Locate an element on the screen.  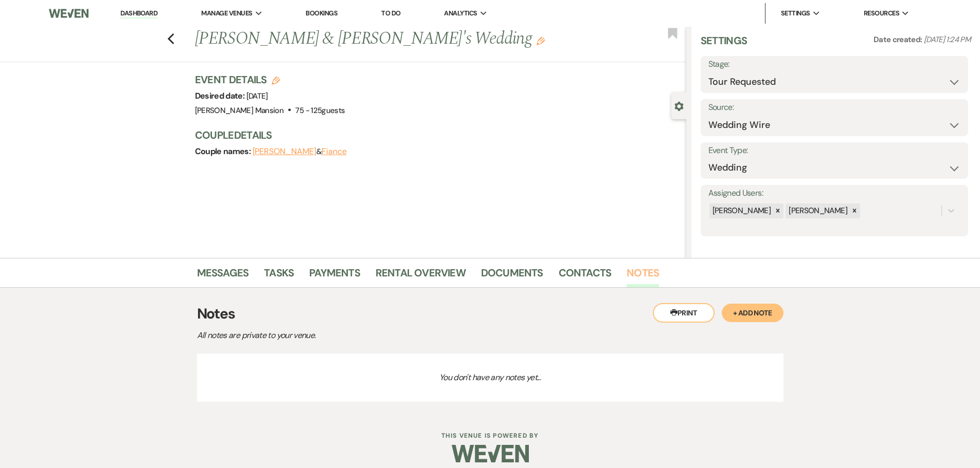
label: Source: is located at coordinates (834, 107).